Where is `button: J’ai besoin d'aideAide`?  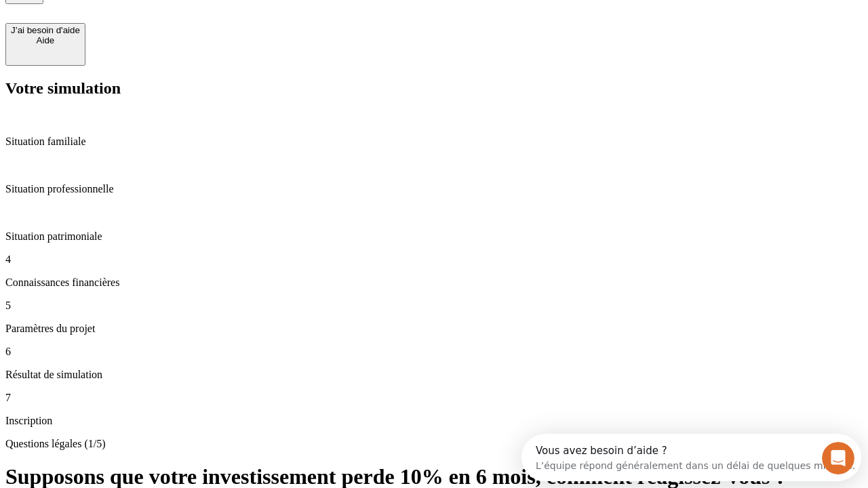 button: J’ai besoin d'aideAide is located at coordinates (45, 44).